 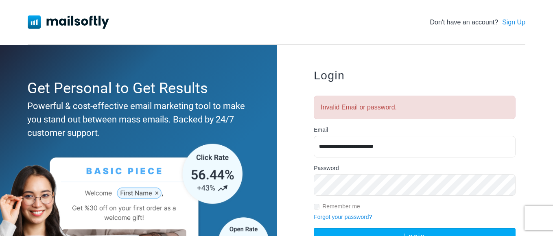 I want to click on label: Password, so click(x=326, y=168).